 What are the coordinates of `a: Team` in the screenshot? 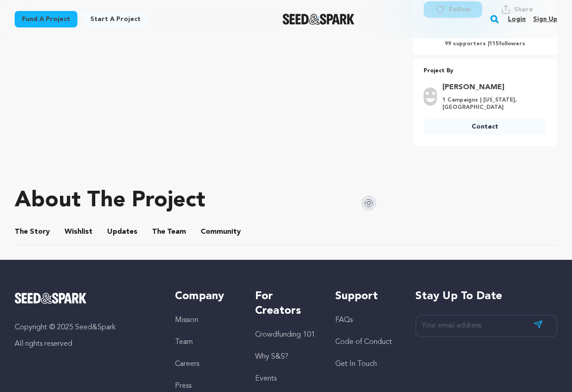 It's located at (184, 342).